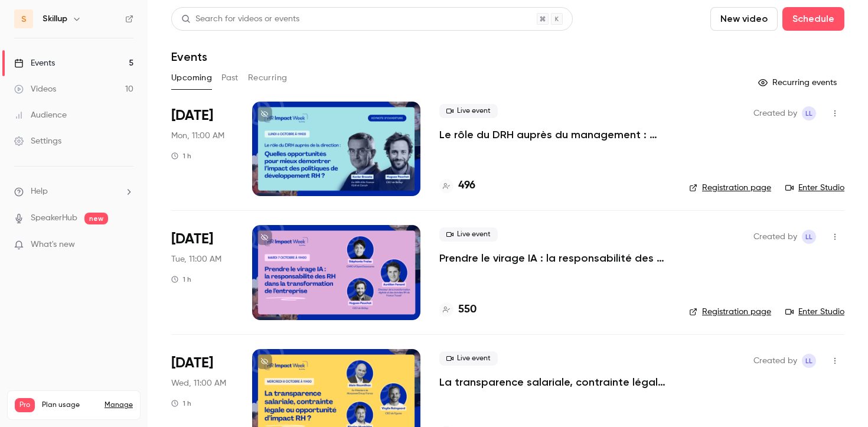  What do you see at coordinates (199, 383) in the screenshot?
I see `span: Wed, 11:00 AM` at bounding box center [199, 383].